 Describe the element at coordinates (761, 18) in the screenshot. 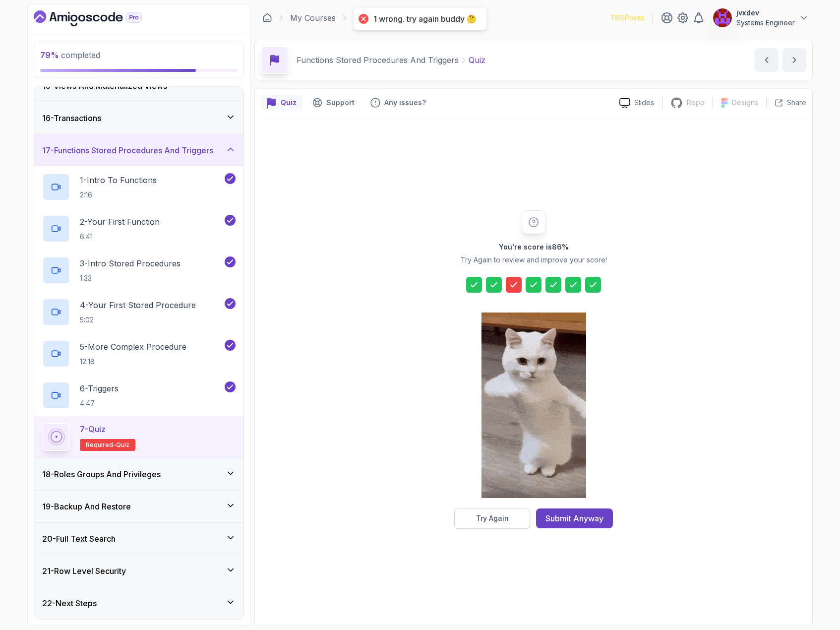

I see `button: user profile imagejvxdevSystems Engineer` at that location.